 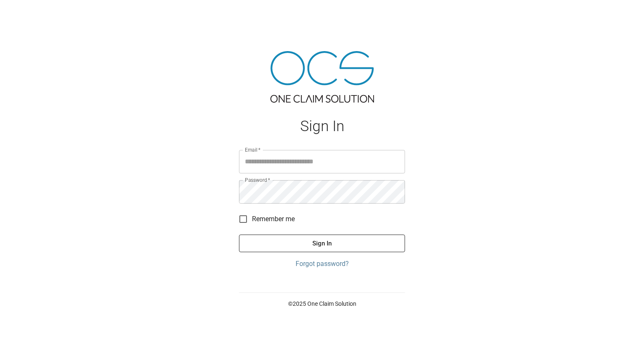 What do you see at coordinates (27, 14) in the screenshot?
I see `img: ocs-logo-white-transparent.png` at bounding box center [27, 14].